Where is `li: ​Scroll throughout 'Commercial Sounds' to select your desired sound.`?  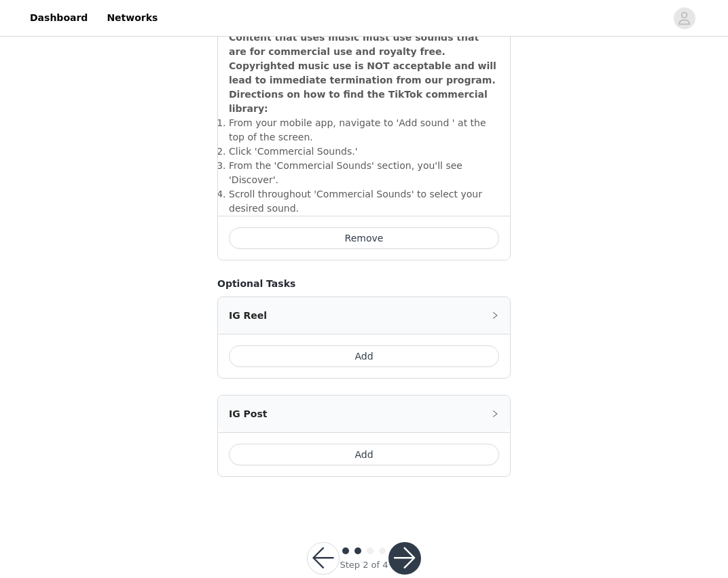 li: ​Scroll throughout 'Commercial Sounds' to select your desired sound. is located at coordinates (364, 202).